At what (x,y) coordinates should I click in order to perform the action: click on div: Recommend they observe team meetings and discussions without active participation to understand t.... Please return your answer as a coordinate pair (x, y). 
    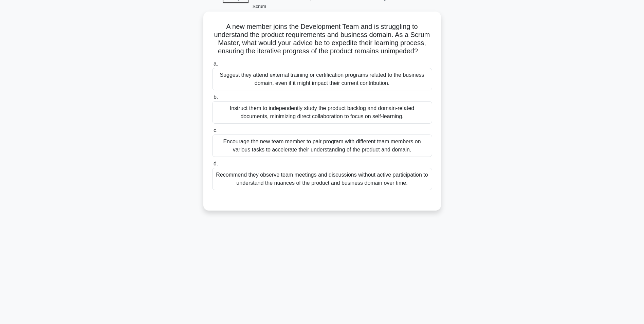
    Looking at the image, I should click on (322, 179).